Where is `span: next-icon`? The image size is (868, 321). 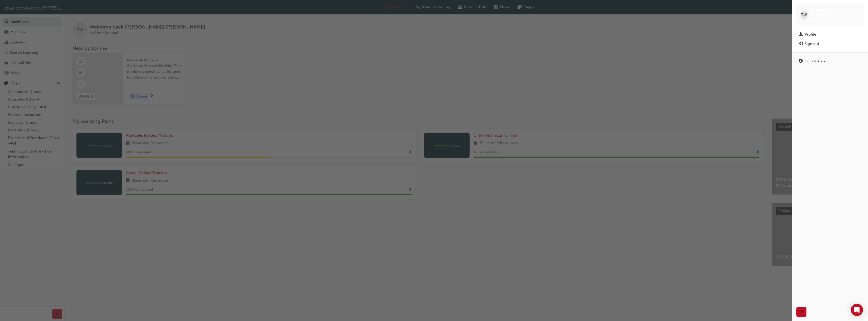
span: next-icon is located at coordinates (801, 312).